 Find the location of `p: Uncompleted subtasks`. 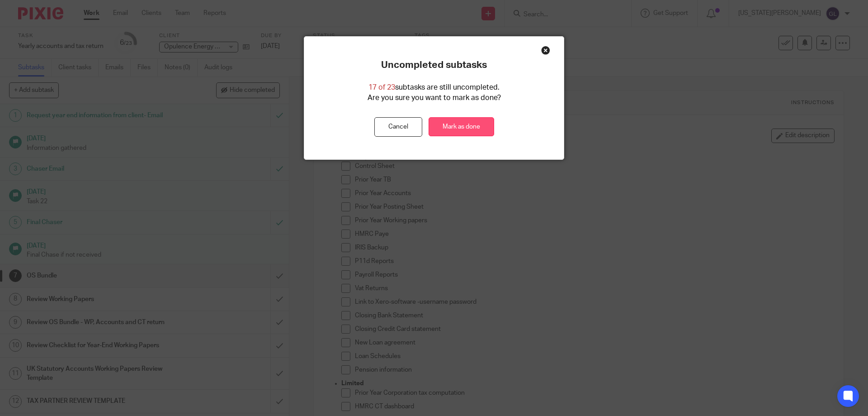

p: Uncompleted subtasks is located at coordinates (434, 65).